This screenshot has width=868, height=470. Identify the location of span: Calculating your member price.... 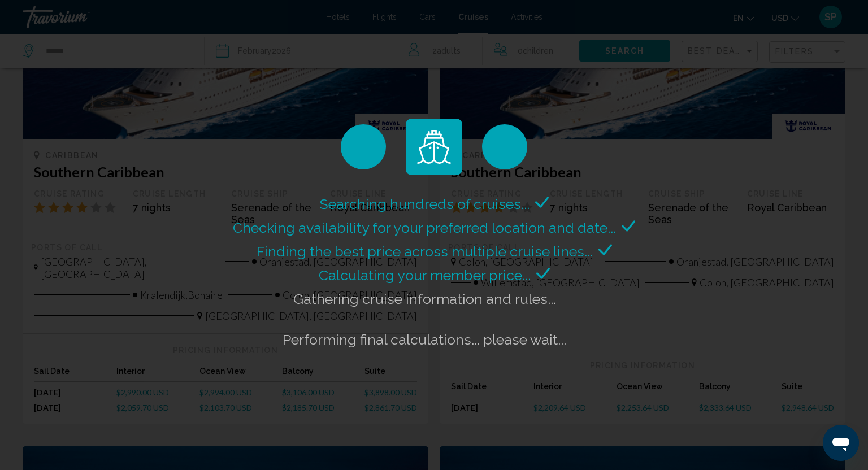
(424, 276).